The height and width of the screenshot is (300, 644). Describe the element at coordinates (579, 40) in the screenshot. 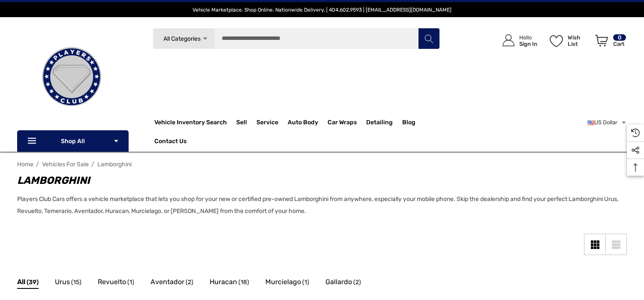

I see `p: Wish List` at that location.